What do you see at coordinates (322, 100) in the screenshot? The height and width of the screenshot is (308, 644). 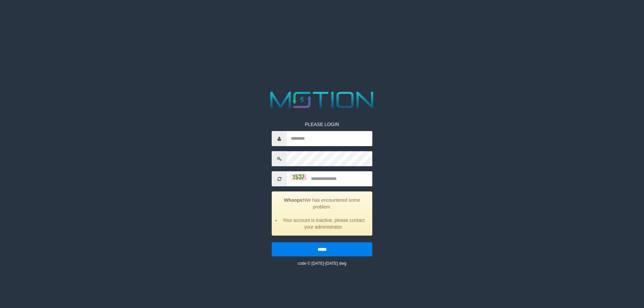 I see `img: MOTION_logo.png` at bounding box center [322, 100].